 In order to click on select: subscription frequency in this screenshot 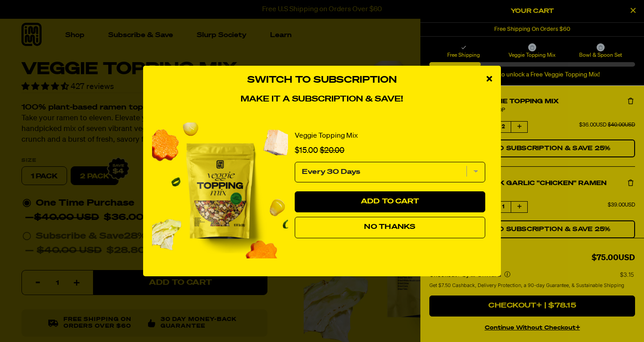, I will do `click(390, 172)`.